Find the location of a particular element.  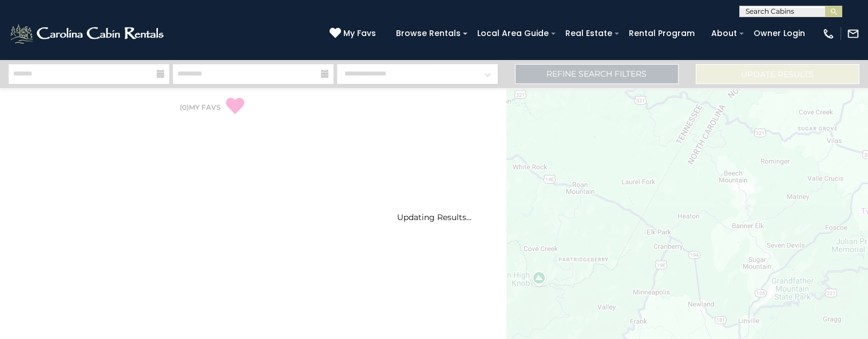

a: Owner Login is located at coordinates (779, 33).